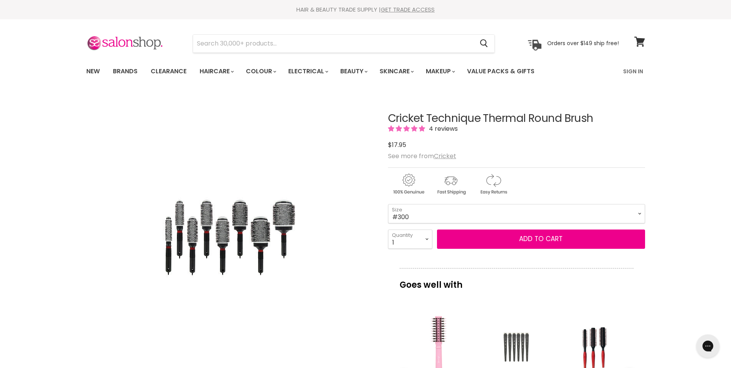 The image size is (731, 368). I want to click on span: See more from, so click(422, 156).